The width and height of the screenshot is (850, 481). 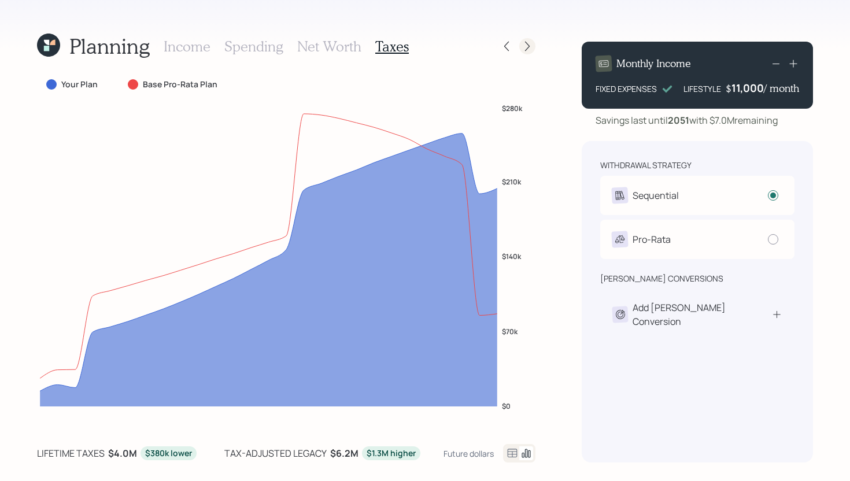 I want to click on b: $6.2M, so click(x=344, y=453).